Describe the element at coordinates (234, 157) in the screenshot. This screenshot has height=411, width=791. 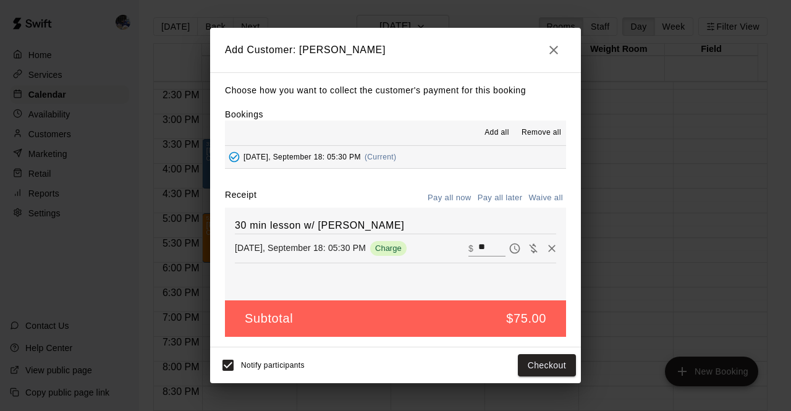
I see `button: Added - Collect Payment` at that location.